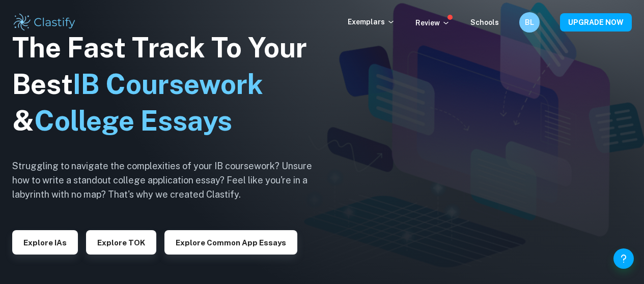  Describe the element at coordinates (45, 22) in the screenshot. I see `a: Clastify logo` at that location.